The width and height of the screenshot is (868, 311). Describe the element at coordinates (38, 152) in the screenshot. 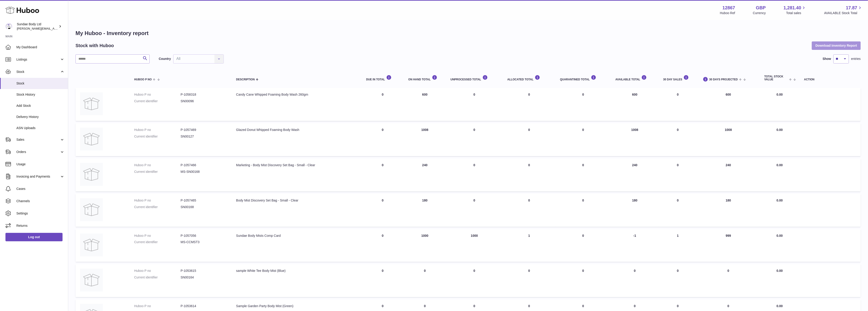

I see `span: Orders` at that location.